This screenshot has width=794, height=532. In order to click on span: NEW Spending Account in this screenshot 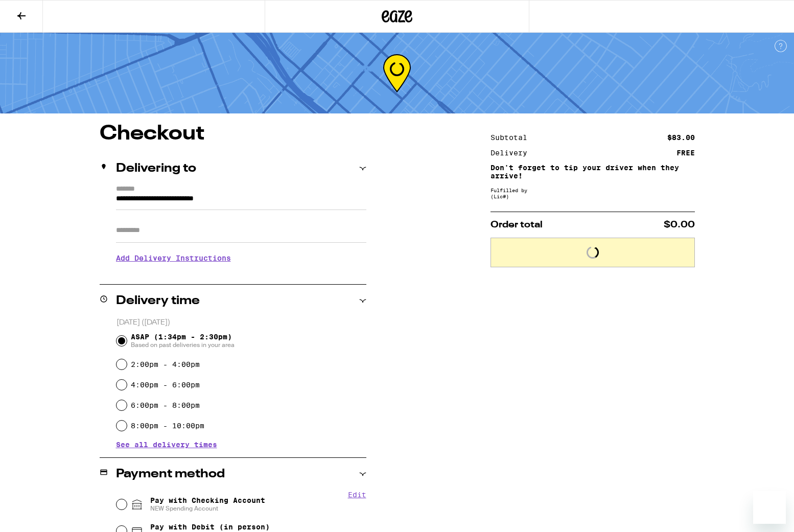, I will do `click(208, 508)`.